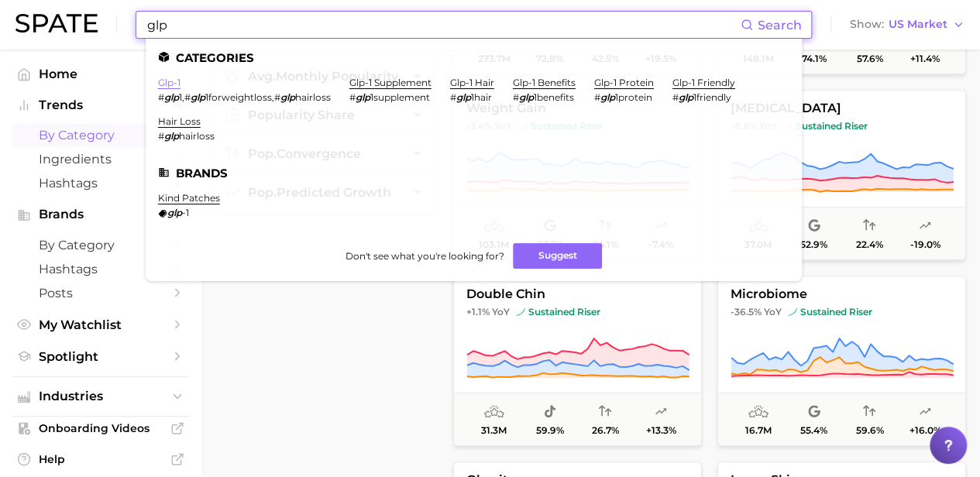  I want to click on span: Spotlight, so click(101, 357).